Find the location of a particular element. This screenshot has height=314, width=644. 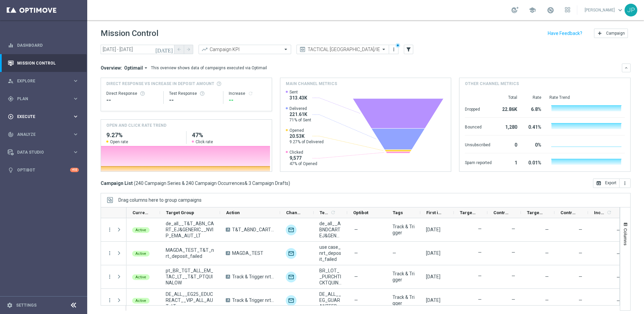

div: person_search Explore keyboard_arrow_right is located at coordinates (43, 81).